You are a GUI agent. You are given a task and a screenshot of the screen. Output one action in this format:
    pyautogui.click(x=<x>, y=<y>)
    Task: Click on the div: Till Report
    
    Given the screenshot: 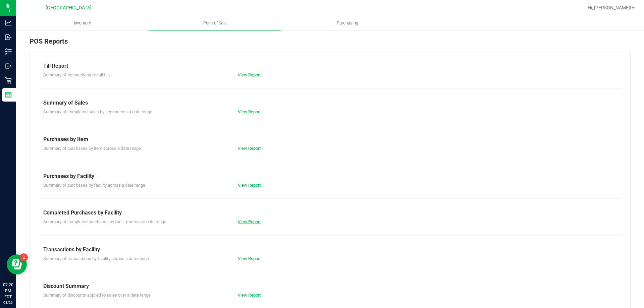 What is the action you would take?
    pyautogui.click(x=330, y=66)
    